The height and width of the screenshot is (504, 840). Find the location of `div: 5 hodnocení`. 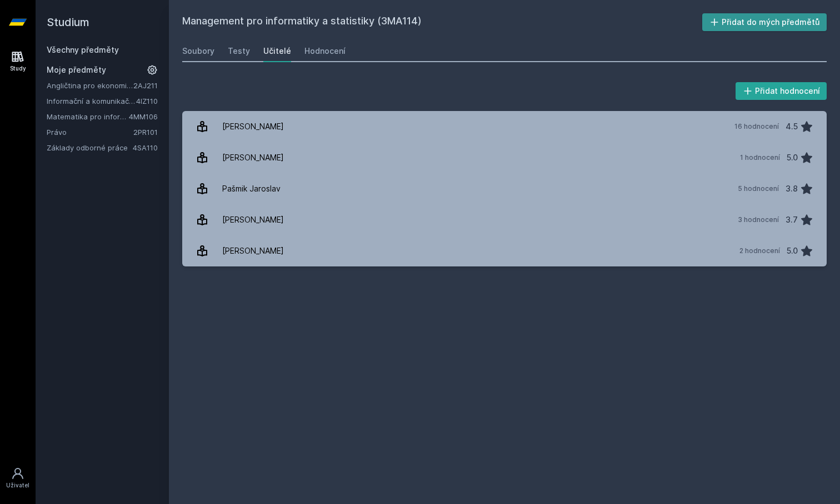

div: 5 hodnocení is located at coordinates (758, 189).